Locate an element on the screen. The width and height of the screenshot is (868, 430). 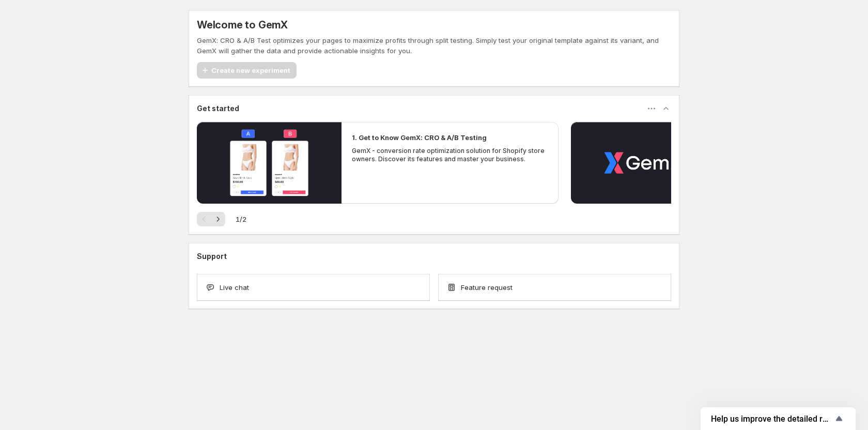
span: Help us improve the detailed report for A/B campaigns is located at coordinates (772, 419).